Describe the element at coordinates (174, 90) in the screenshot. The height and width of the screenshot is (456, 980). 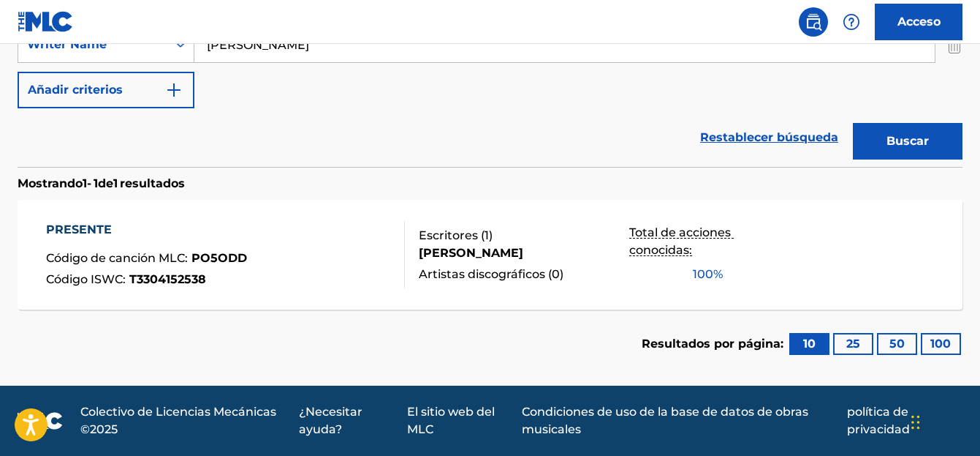
I see `img: 9d2ae6d4665cec9f34b9.svg` at that location.